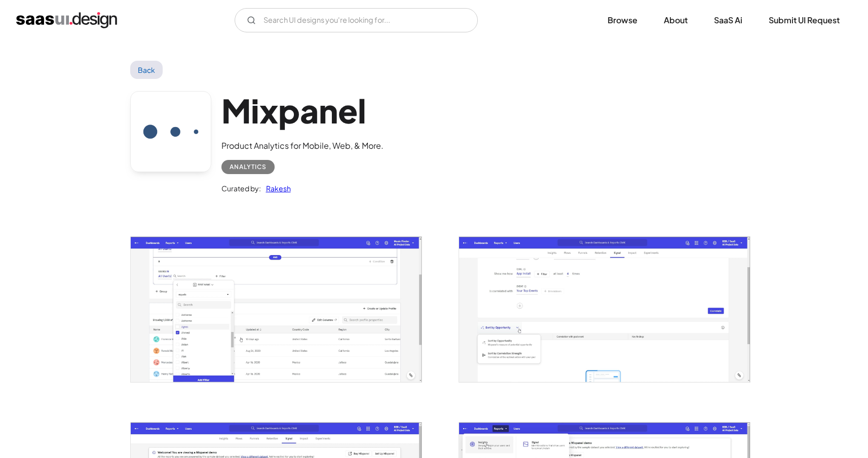  What do you see at coordinates (67, 20) in the screenshot?
I see `a: home` at bounding box center [67, 20].